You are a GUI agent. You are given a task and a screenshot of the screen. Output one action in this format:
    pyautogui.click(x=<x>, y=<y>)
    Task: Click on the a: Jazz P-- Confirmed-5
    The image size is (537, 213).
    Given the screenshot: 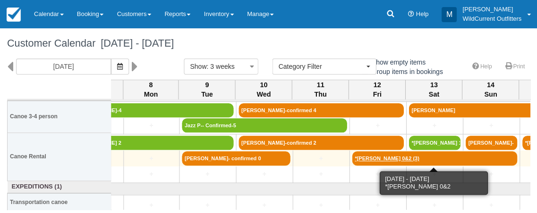 What is the action you would take?
    pyautogui.click(x=264, y=126)
    